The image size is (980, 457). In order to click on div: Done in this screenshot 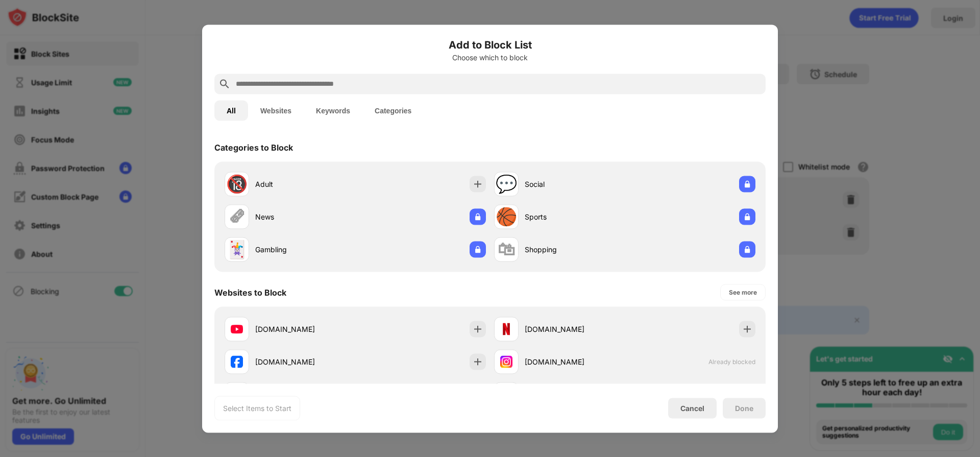, I will do `click(744, 408)`.